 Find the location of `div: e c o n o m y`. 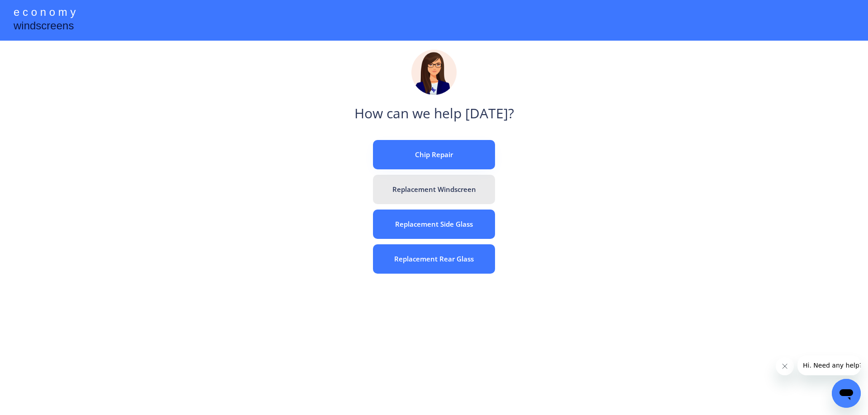

div: e c o n o m y is located at coordinates (45, 13).